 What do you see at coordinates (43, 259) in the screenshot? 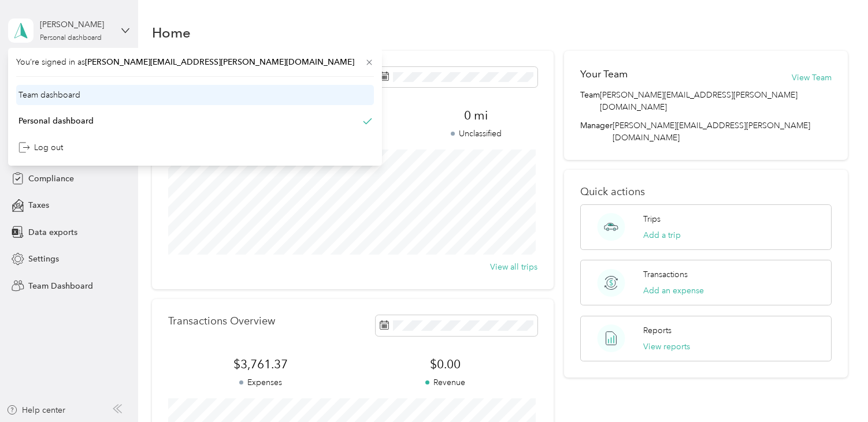
I see `span: Settings` at bounding box center [43, 259].